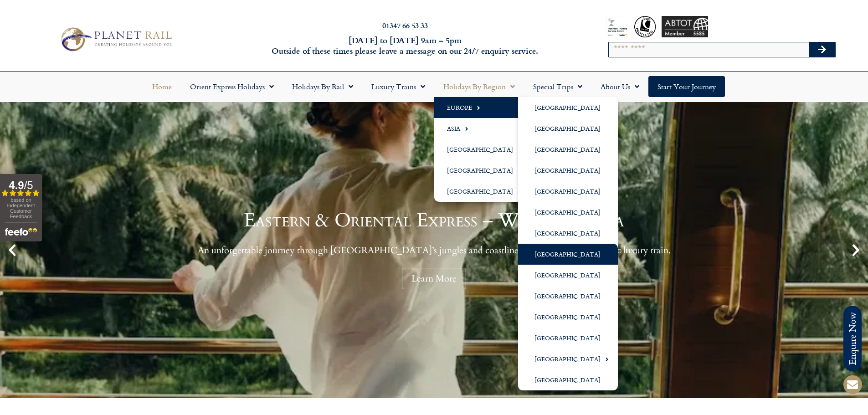 This screenshot has width=868, height=415. I want to click on a: Start your Journey, so click(687, 86).